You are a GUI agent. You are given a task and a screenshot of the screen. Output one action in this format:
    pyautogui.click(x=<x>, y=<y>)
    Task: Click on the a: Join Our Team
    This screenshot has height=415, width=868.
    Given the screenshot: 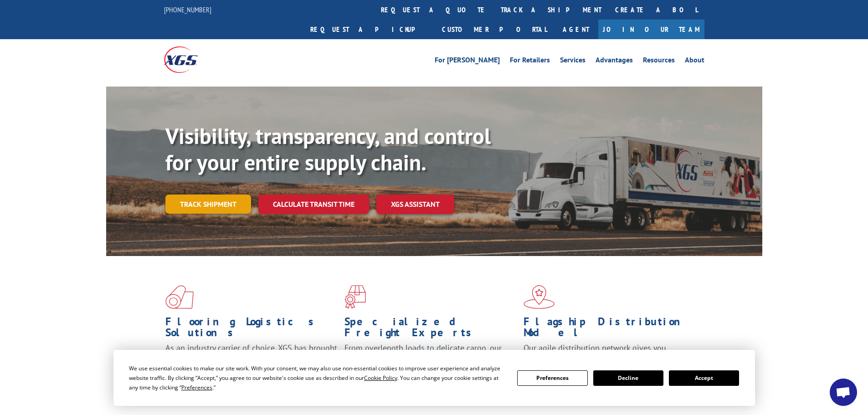 What is the action you would take?
    pyautogui.click(x=651, y=29)
    